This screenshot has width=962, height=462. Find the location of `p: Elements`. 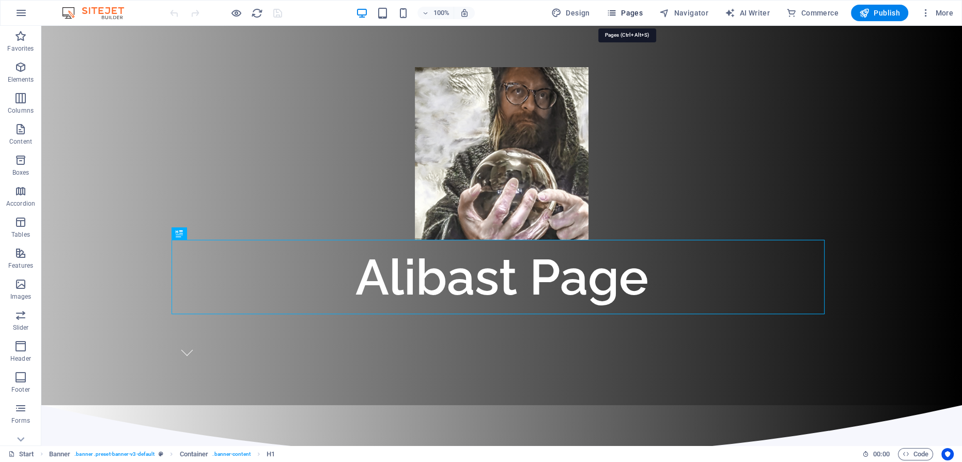

p: Elements is located at coordinates (21, 80).